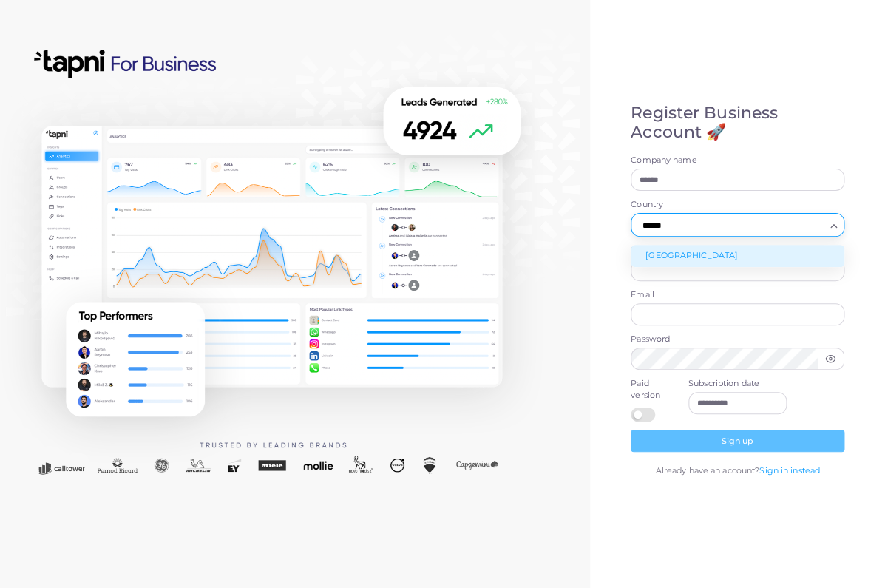  I want to click on label: Company name, so click(737, 161).